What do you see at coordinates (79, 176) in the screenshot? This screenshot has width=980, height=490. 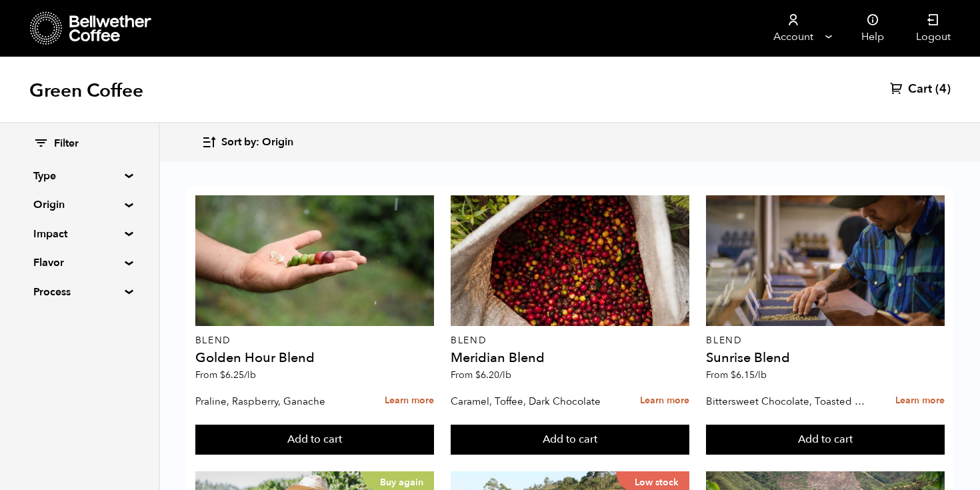 I see `summary: Type` at bounding box center [79, 176].